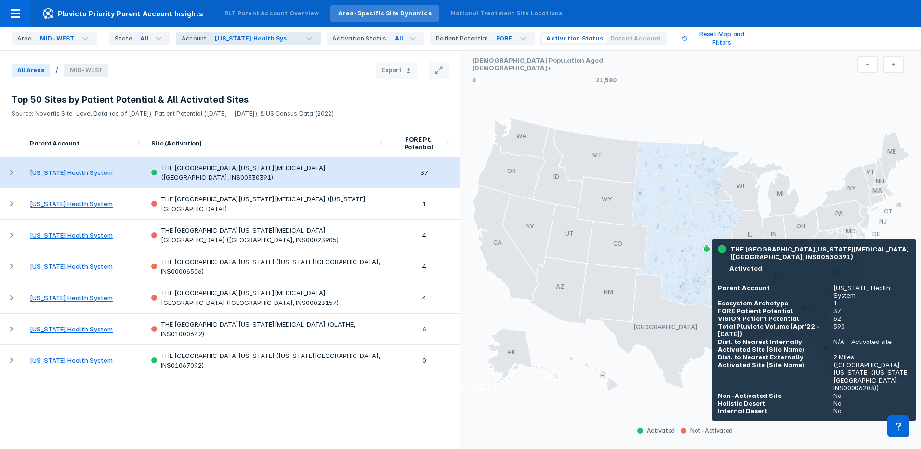 The width and height of the screenshot is (921, 449). I want to click on div: Activation Status, so click(361, 39).